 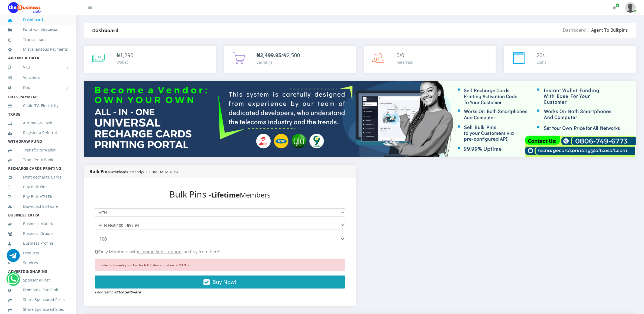 What do you see at coordinates (539, 55) in the screenshot?
I see `span: 20` at bounding box center [539, 55].